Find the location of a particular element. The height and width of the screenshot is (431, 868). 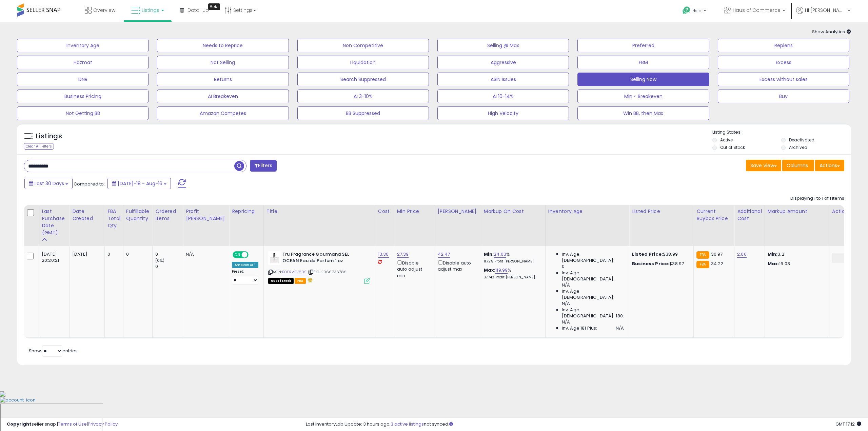

button: Save View is located at coordinates (763, 165).